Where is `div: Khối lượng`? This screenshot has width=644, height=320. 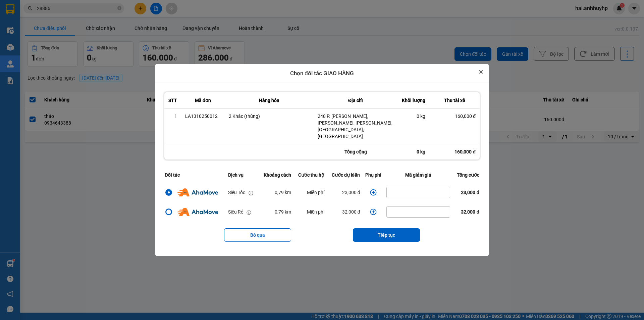 div: Khối lượng is located at coordinates (413, 100).